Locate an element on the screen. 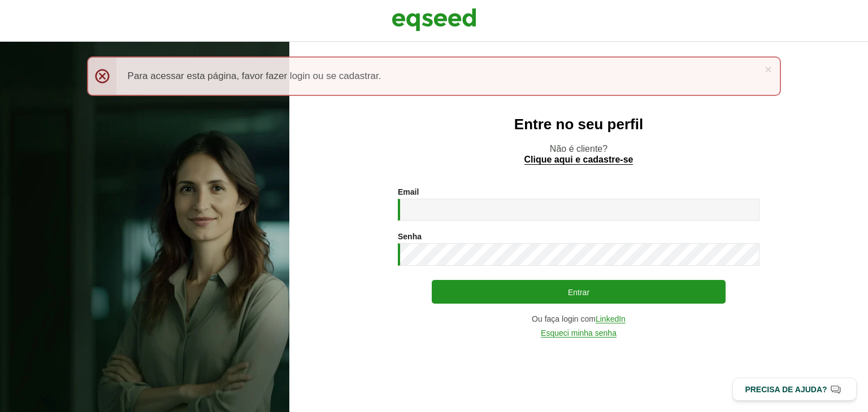 This screenshot has height=412, width=868. a: Esqueci minha senha is located at coordinates (579, 333).